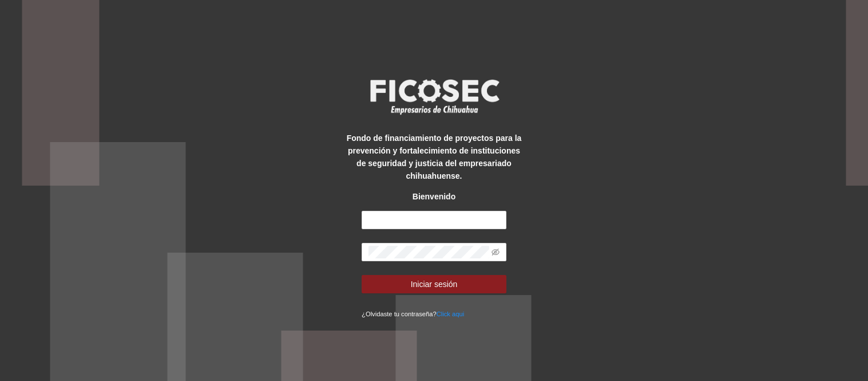  I want to click on strong: Bienvenido, so click(434, 197).